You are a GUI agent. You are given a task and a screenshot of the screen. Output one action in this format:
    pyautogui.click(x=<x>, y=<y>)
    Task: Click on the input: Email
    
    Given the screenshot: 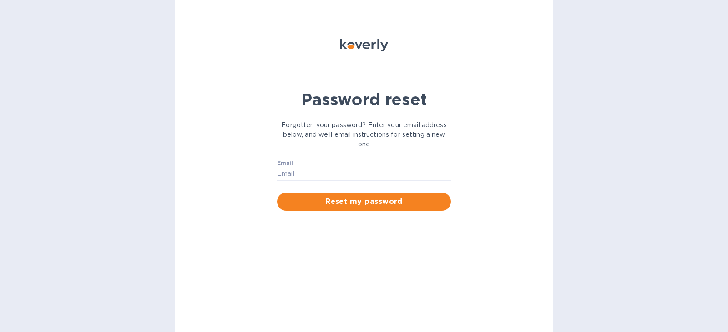 What is the action you would take?
    pyautogui.click(x=364, y=174)
    